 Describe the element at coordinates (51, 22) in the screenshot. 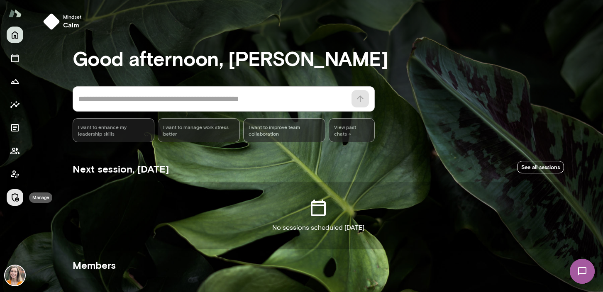

I see `img: mindset` at that location.